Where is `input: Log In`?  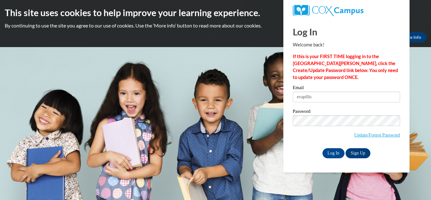 input: Log In is located at coordinates (334, 153).